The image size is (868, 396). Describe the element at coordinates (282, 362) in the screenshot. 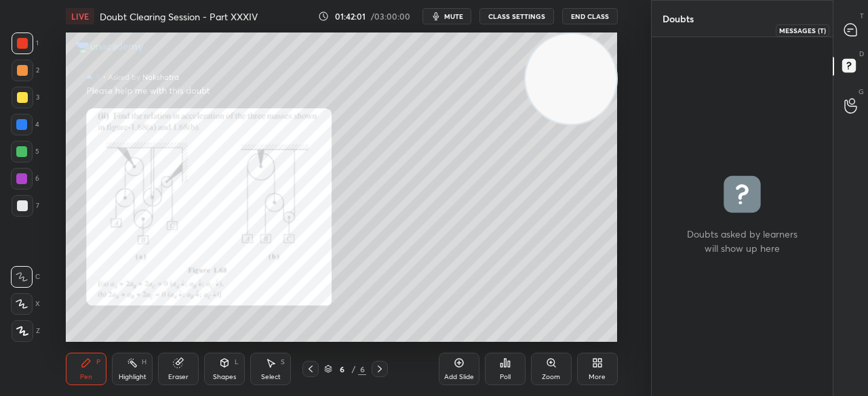

I see `div: S` at that location.